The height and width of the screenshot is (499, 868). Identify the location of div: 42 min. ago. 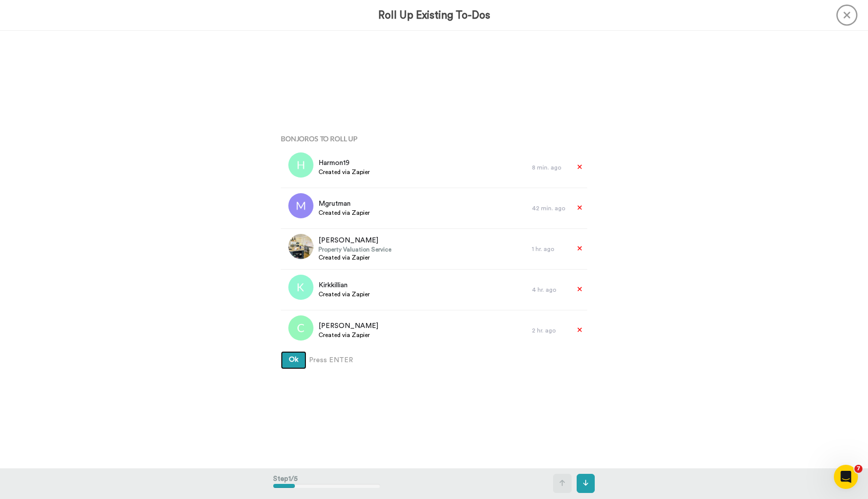
(550, 208).